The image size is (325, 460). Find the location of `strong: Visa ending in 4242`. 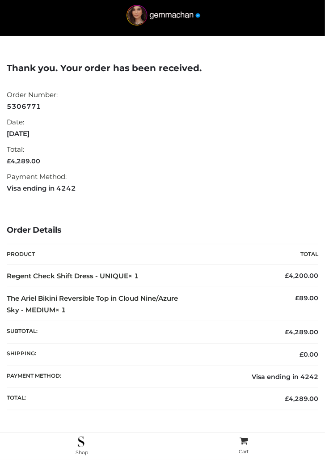

strong: Visa ending in 4242 is located at coordinates (151, 188).